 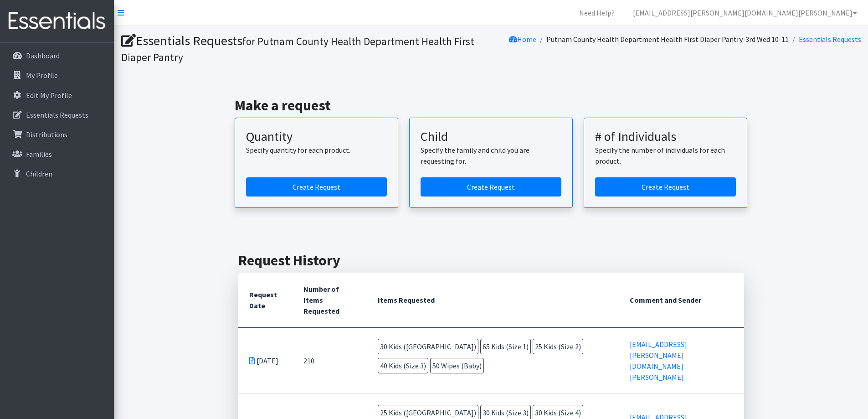 I want to click on span: 25 Kids (Size 2), so click(x=558, y=346).